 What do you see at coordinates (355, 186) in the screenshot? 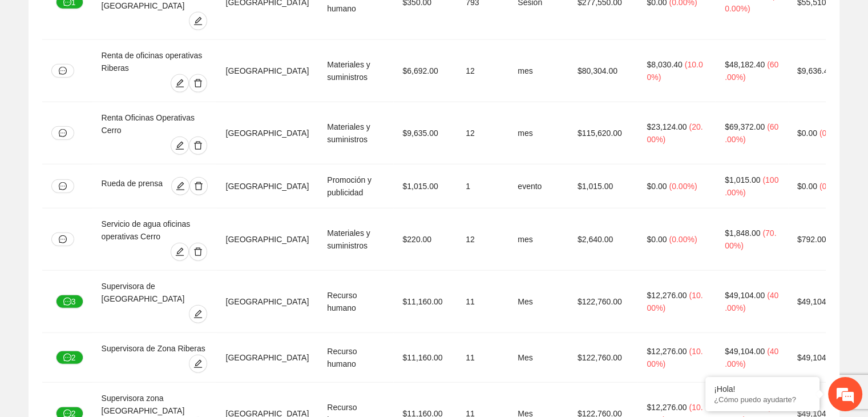
I see `td: Promoción y publicidad` at bounding box center [355, 186].